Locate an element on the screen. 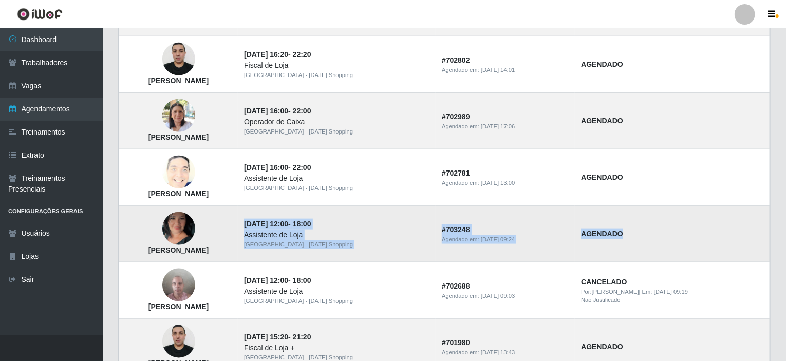 This screenshot has width=786, height=361. img: CoreUI Logo is located at coordinates (40, 14).